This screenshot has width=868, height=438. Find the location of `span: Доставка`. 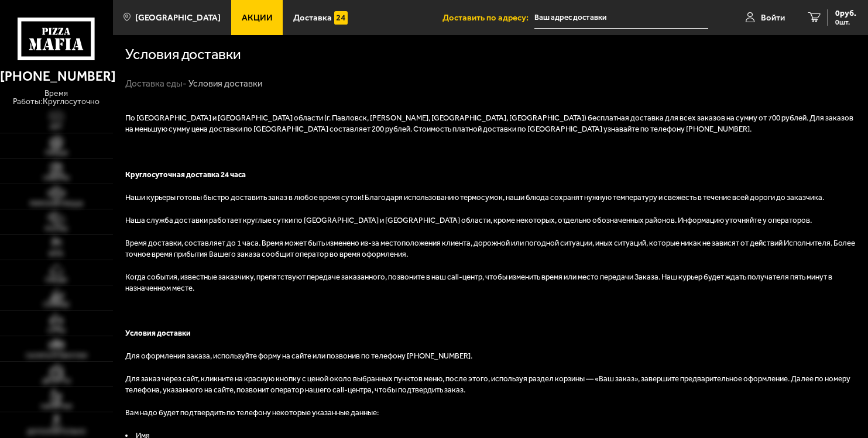

span: Доставка is located at coordinates (313, 17).